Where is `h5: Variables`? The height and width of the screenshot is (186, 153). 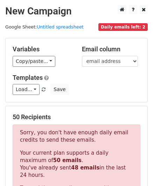
h5: Variables is located at coordinates (42, 49).